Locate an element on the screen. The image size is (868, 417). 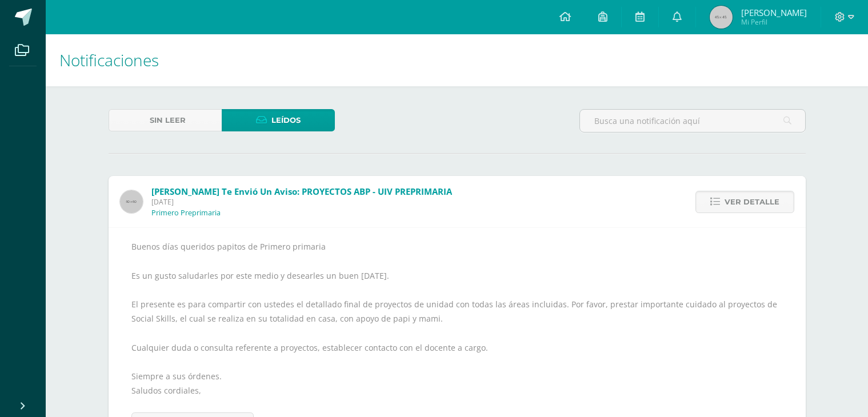
p: Primero Preprimaria is located at coordinates (186, 213).